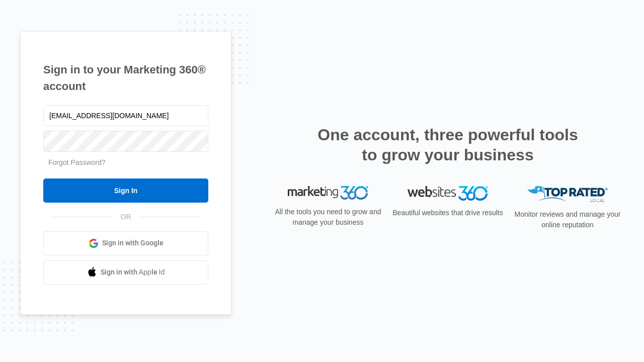  Describe the element at coordinates (448, 213) in the screenshot. I see `p: Beautiful websites that drive results` at that location.